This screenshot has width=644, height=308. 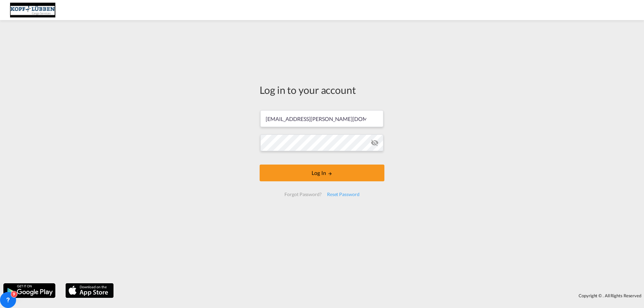 What do you see at coordinates (29, 291) in the screenshot?
I see `img: google.png` at bounding box center [29, 291].